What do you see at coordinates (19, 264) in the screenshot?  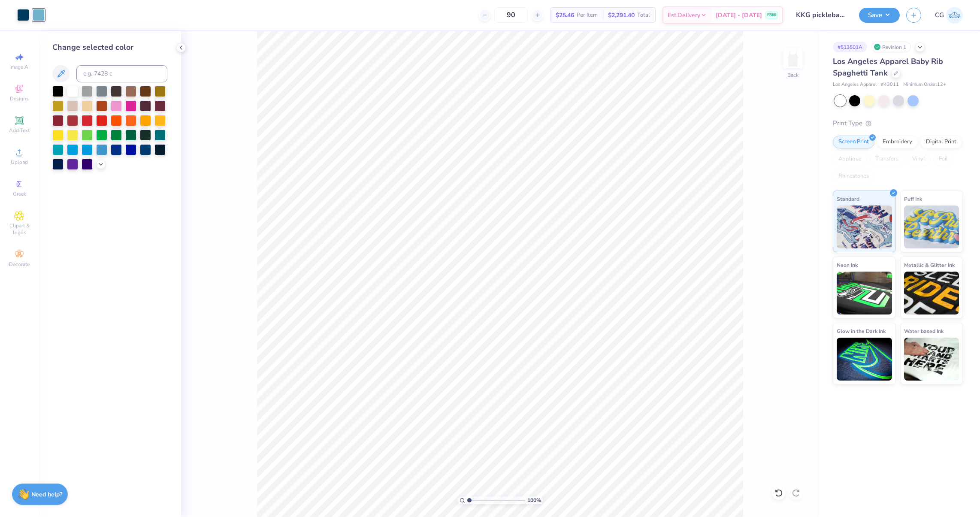 I see `span: Decorate` at bounding box center [19, 264].